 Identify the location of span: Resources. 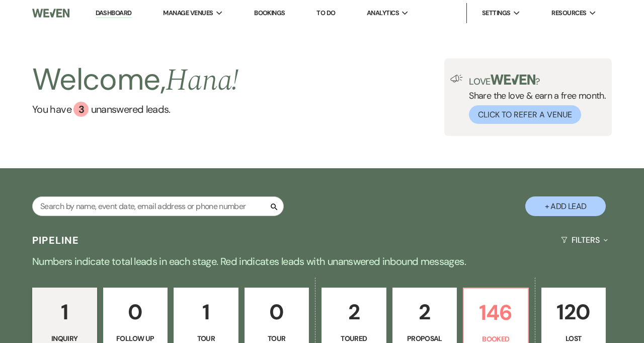
(568, 13).